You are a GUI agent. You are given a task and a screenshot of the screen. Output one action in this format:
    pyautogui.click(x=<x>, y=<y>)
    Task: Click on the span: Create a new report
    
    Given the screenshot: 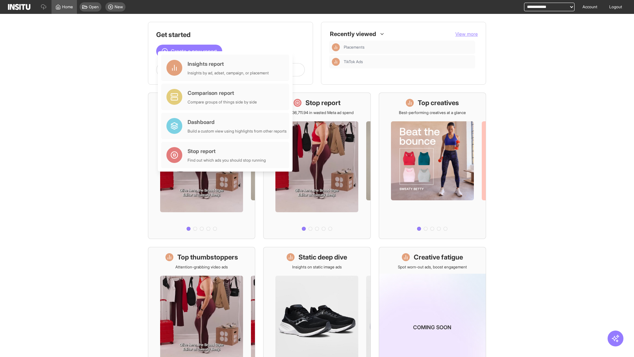 What is the action you would take?
    pyautogui.click(x=194, y=51)
    